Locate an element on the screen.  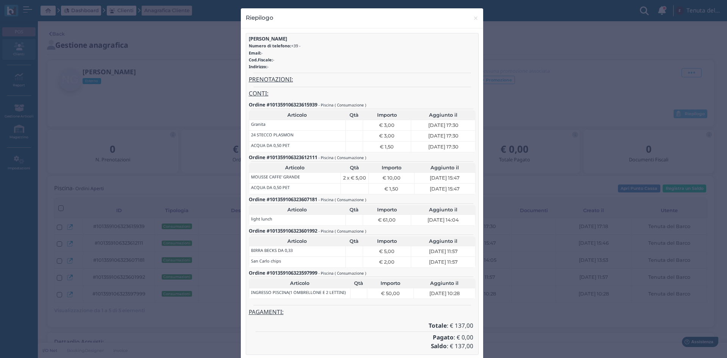
b: Cod.Fiscale: is located at coordinates (261, 59).